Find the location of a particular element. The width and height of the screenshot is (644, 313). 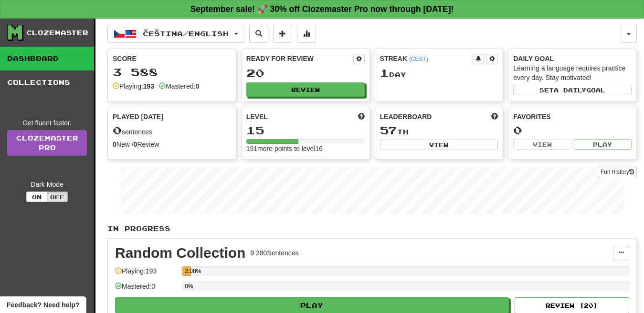

button: Add sentence to collection is located at coordinates (283, 34).